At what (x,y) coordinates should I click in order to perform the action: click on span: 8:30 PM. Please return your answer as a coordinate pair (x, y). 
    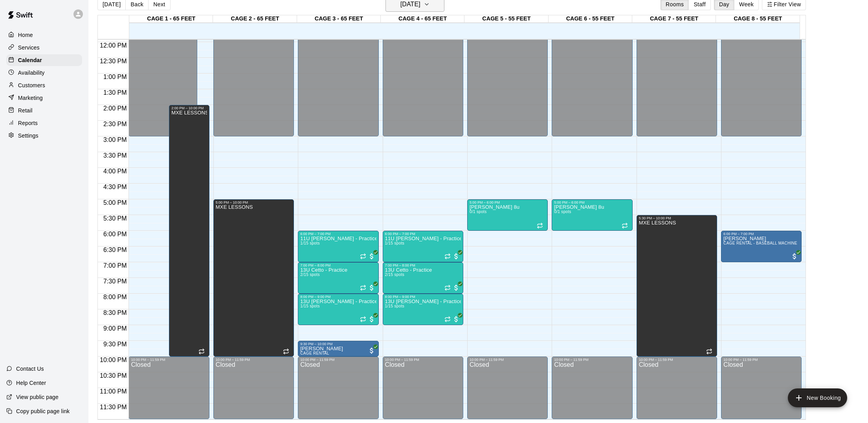
    Looking at the image, I should click on (115, 312).